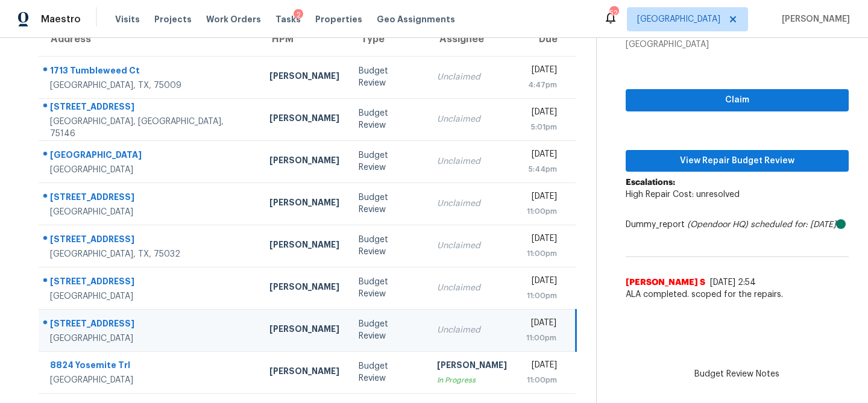  Describe the element at coordinates (150, 71) in the screenshot. I see `div: 1713 Tumbleweed Ct` at that location.